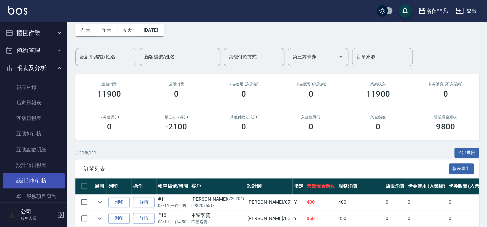  What do you see at coordinates (109, 84) in the screenshot?
I see `h3: 服務消費` at bounding box center [109, 84].